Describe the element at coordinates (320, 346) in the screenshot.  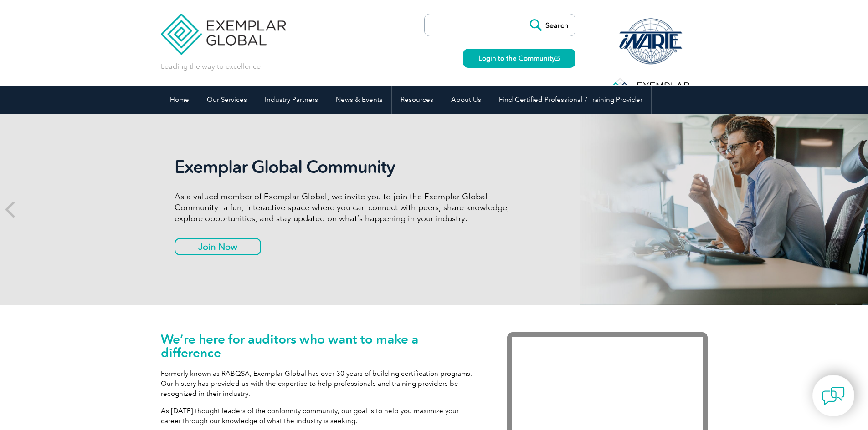
I see `h1: We’re here for auditors who want to make a difference` at that location.